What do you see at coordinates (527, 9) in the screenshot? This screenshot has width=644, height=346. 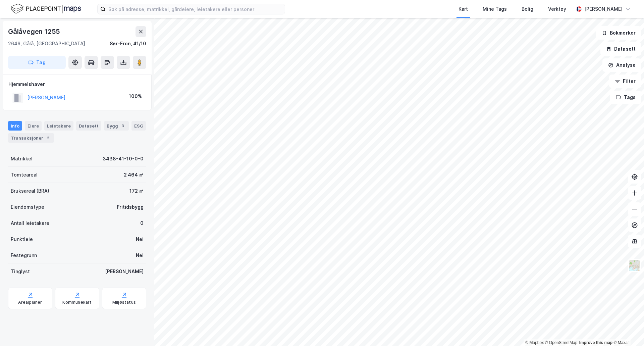 I see `div: Bolig` at bounding box center [527, 9].